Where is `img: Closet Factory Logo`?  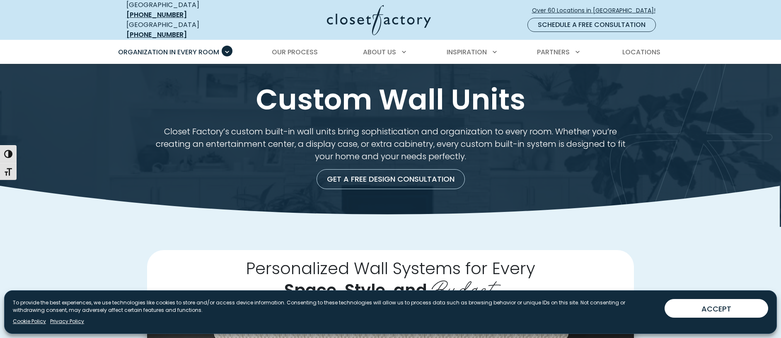 img: Closet Factory Logo is located at coordinates (379, 20).